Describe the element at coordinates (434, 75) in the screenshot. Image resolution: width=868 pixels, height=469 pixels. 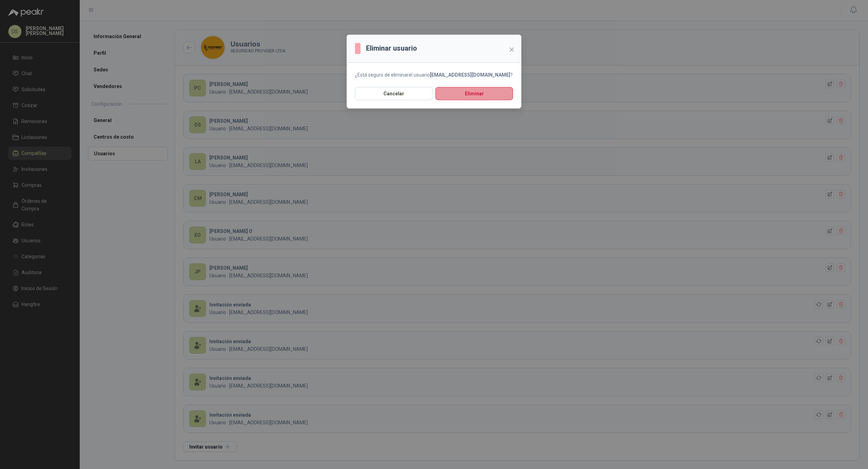
I see `div: ¿Está seguro de eliminar el usuario ?` at that location.